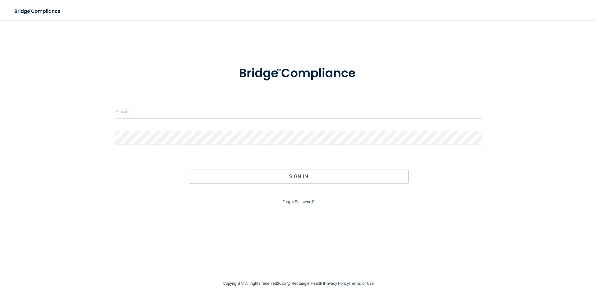 The image size is (597, 300). Describe the element at coordinates (299, 111) in the screenshot. I see `input: Email` at that location.